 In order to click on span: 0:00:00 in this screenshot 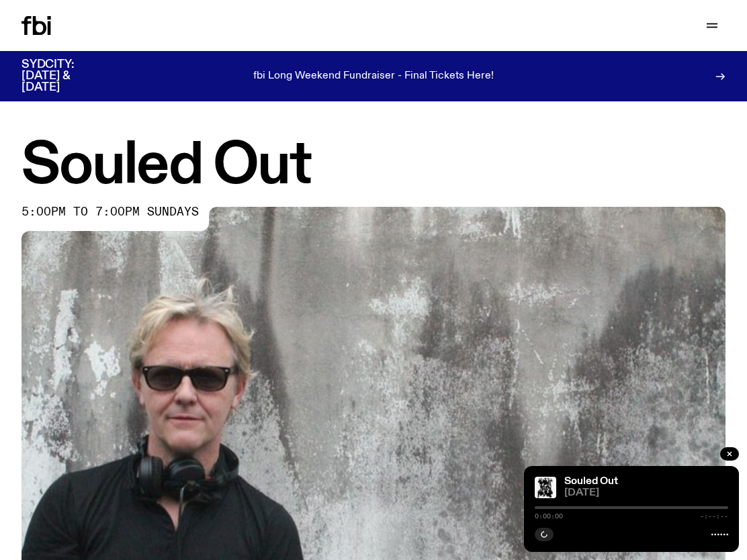, I will do `click(549, 516)`.